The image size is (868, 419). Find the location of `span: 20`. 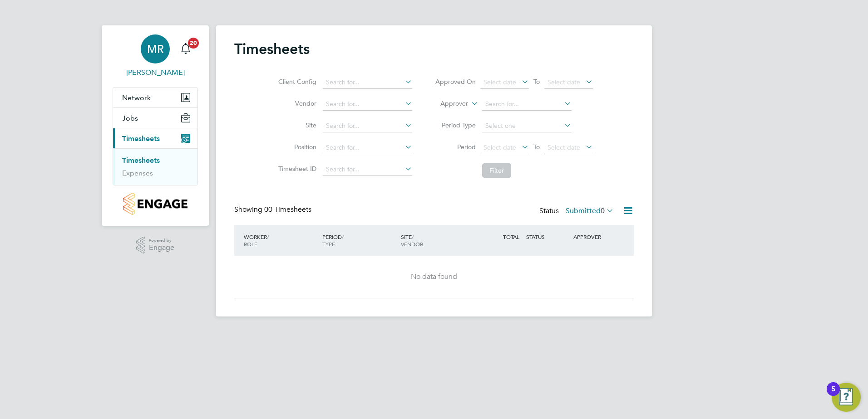

span: 20 is located at coordinates (193, 43).